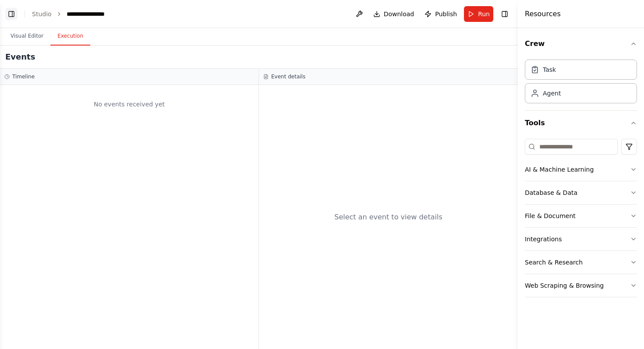 The image size is (644, 349). What do you see at coordinates (484, 14) in the screenshot?
I see `span: Run` at bounding box center [484, 14].